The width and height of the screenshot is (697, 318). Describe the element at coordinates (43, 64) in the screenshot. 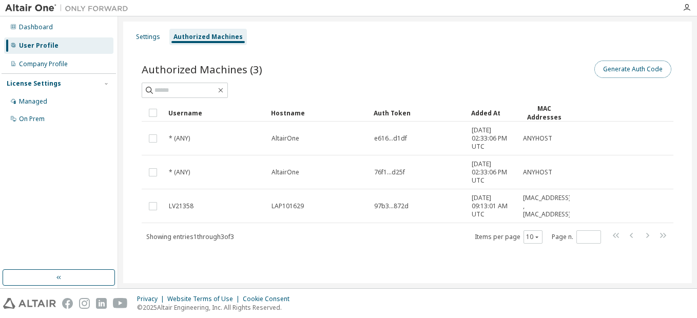

I see `div: Company Profile` at that location.